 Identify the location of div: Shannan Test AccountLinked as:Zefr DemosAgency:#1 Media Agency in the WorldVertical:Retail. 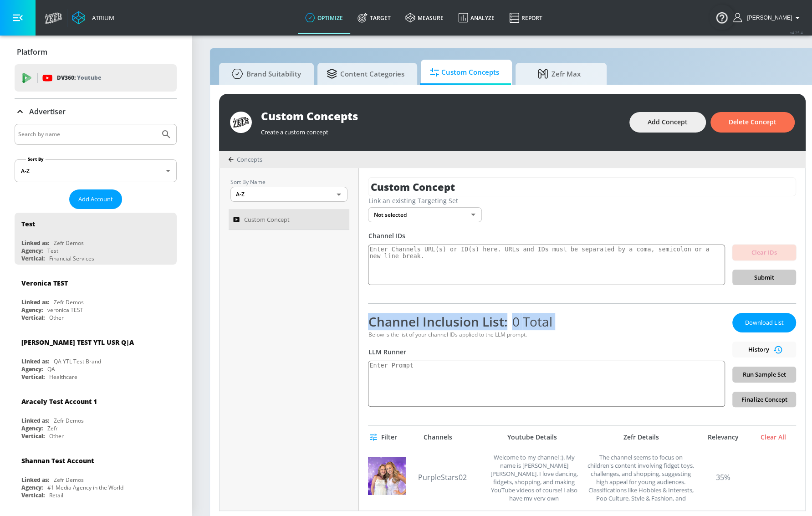
(95, 475).